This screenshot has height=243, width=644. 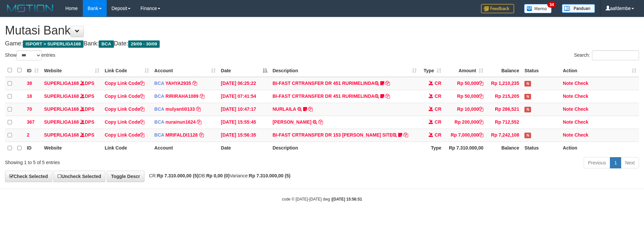 What do you see at coordinates (29, 56) in the screenshot?
I see `select: Showentries` at bounding box center [29, 56].